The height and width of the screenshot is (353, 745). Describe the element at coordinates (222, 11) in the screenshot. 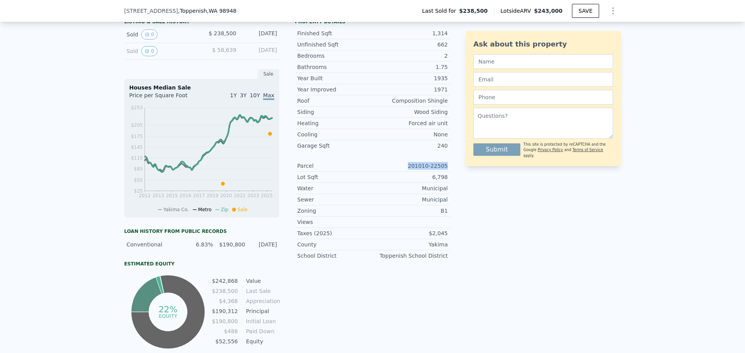

I see `span: , WA 98948` at that location.